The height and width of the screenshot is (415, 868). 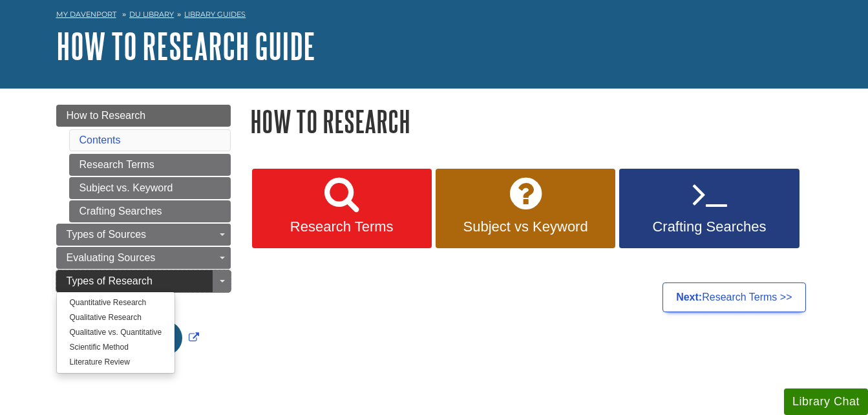 What do you see at coordinates (116, 318) in the screenshot?
I see `a: Qualitative Research` at bounding box center [116, 318].